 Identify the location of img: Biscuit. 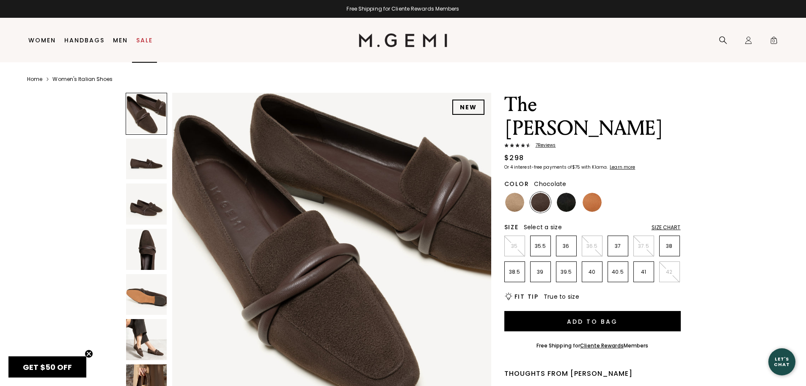
(515, 202).